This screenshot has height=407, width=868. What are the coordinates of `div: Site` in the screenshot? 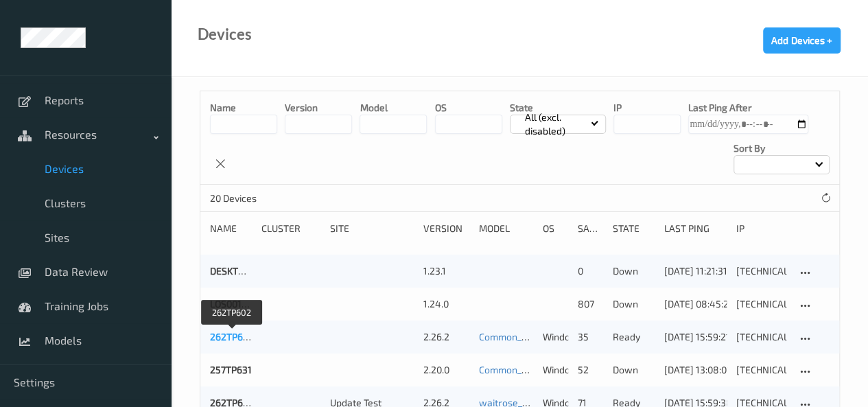 It's located at (371, 228).